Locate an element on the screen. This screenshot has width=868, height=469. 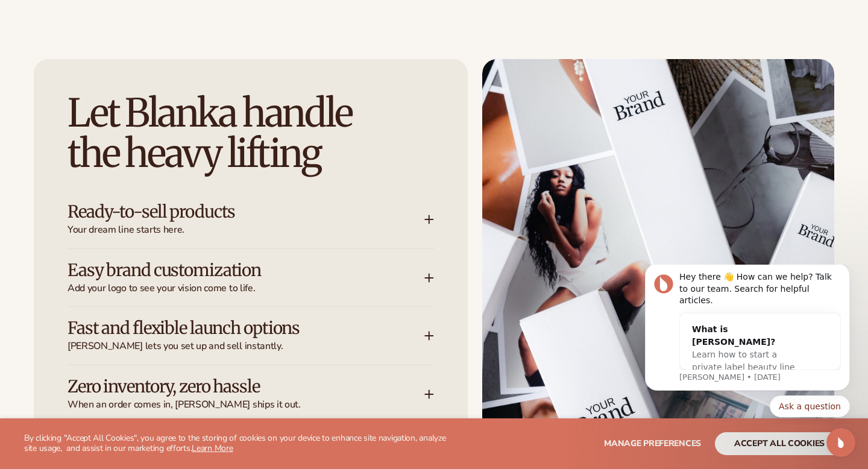
h3: Fast and flexible launch options is located at coordinates (227, 328).